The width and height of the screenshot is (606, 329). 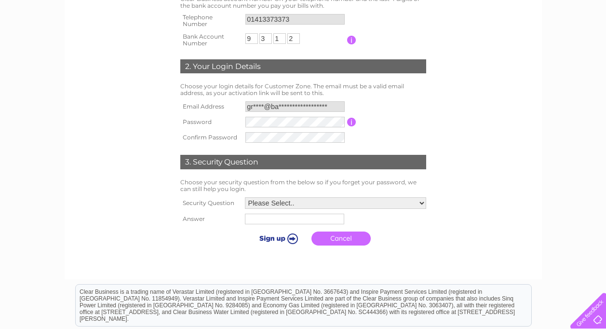 I want to click on div: 2. Your Login Details, so click(x=303, y=67).